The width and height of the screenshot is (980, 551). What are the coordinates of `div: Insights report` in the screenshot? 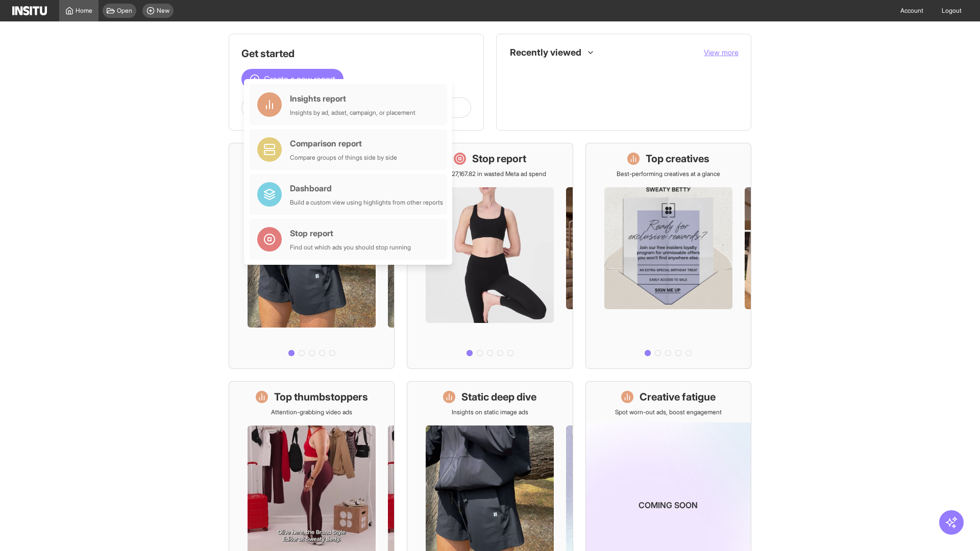 It's located at (352, 99).